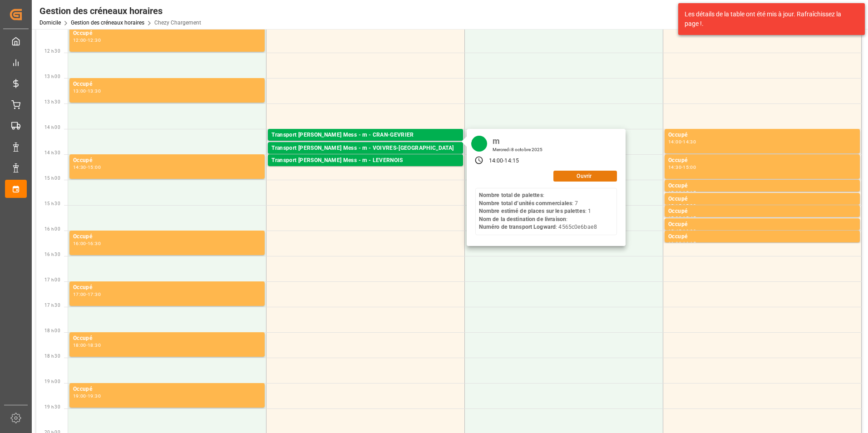  I want to click on div: 12:00, so click(79, 40).